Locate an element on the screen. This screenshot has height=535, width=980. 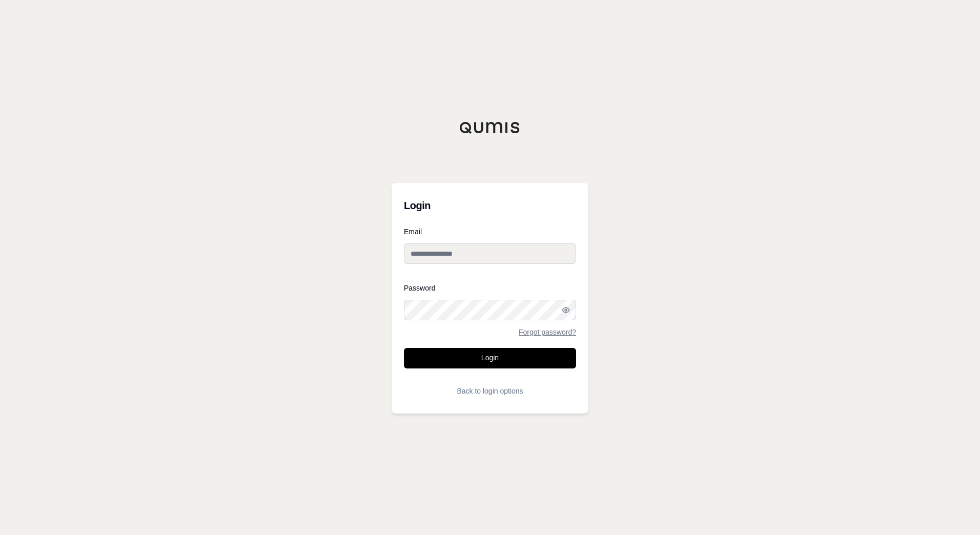
label: Email is located at coordinates (490, 231).